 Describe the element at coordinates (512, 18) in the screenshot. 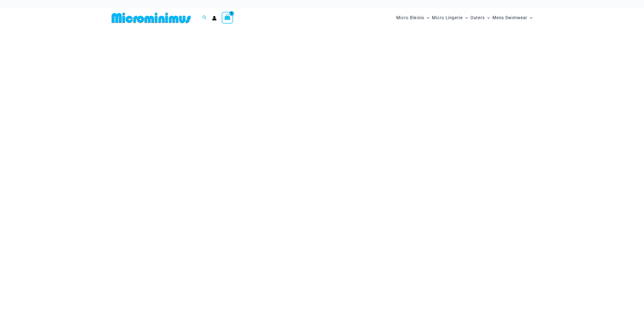

I see `a: Mens SwimwearMenu ToggleMenu Toggle` at that location.